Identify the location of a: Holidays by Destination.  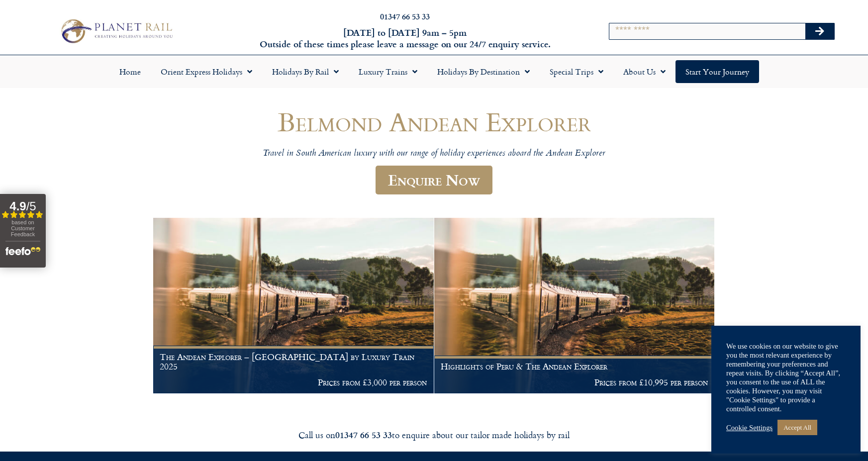
(483, 71).